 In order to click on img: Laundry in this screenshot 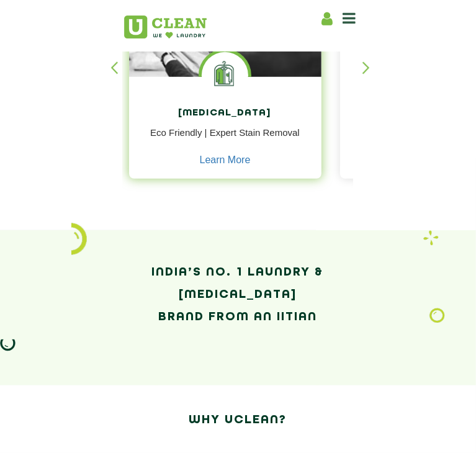, I will do `click(437, 316)`.